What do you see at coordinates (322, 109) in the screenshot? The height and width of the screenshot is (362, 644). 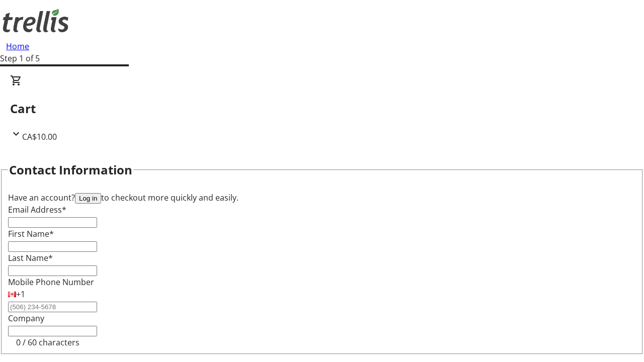 I see `div: CartCA$10.00` at bounding box center [322, 109].